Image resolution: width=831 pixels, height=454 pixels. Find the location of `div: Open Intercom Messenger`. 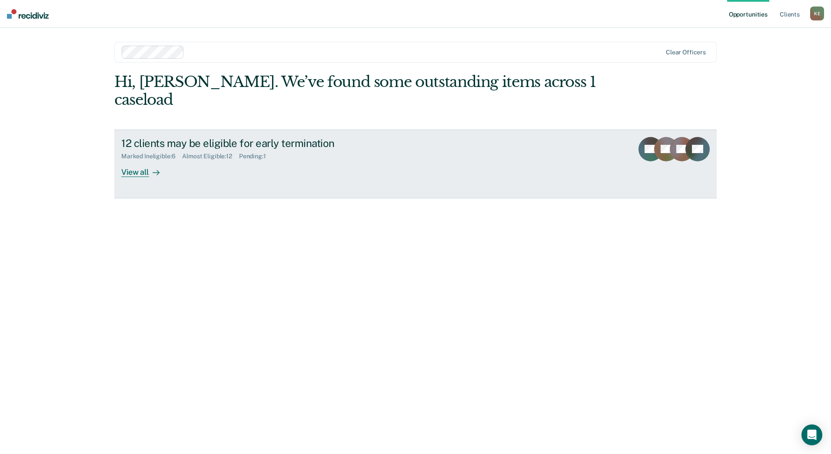

div: Open Intercom Messenger is located at coordinates (812, 434).